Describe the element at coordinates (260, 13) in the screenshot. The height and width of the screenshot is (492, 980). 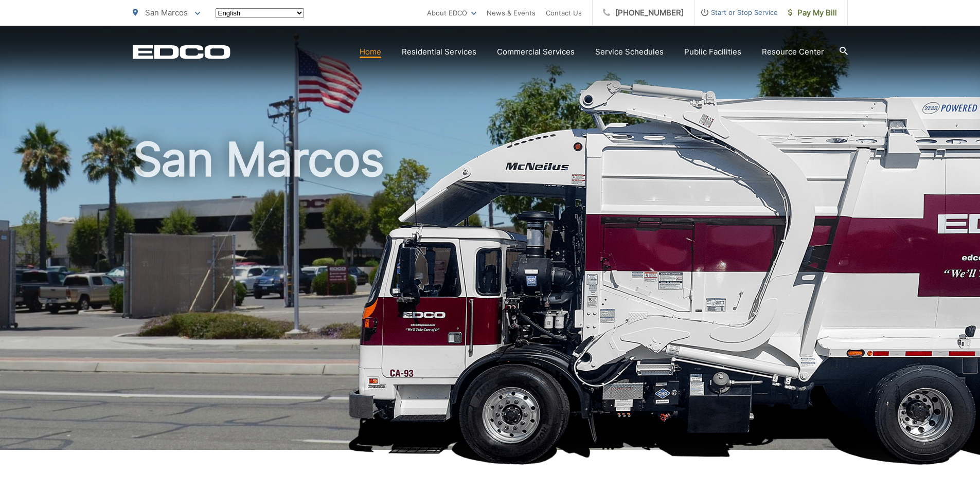
I see `select: Select a language` at that location.